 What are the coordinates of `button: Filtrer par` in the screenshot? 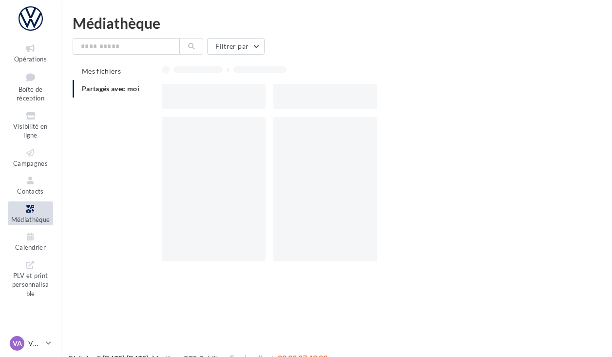 It's located at (236, 46).